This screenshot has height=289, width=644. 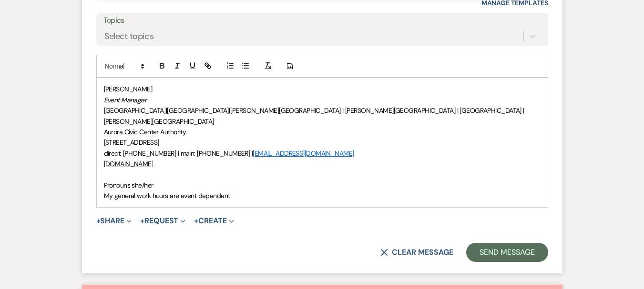 I want to click on button: Clear message, so click(x=417, y=252).